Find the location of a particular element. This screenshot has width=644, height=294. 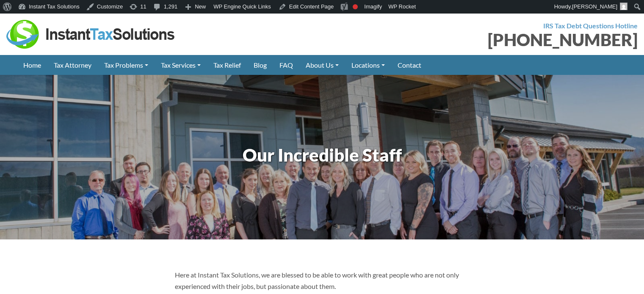

a: Home is located at coordinates (32, 65).